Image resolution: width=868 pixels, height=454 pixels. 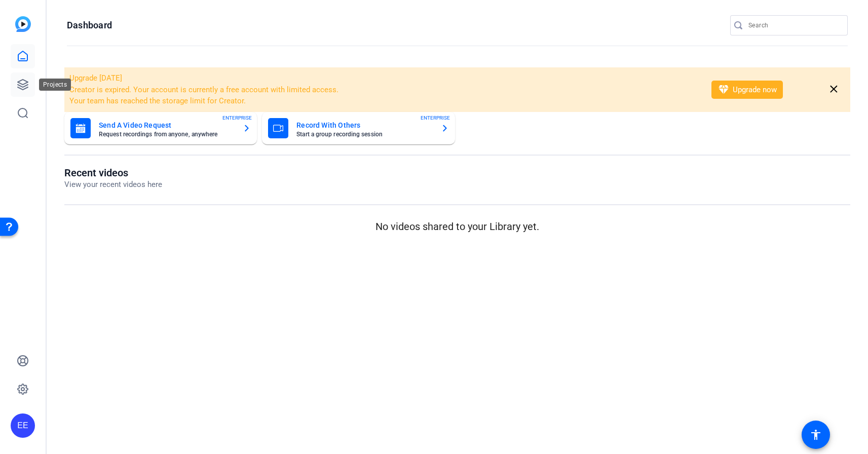 What do you see at coordinates (23, 425) in the screenshot?
I see `div: EE` at bounding box center [23, 425].